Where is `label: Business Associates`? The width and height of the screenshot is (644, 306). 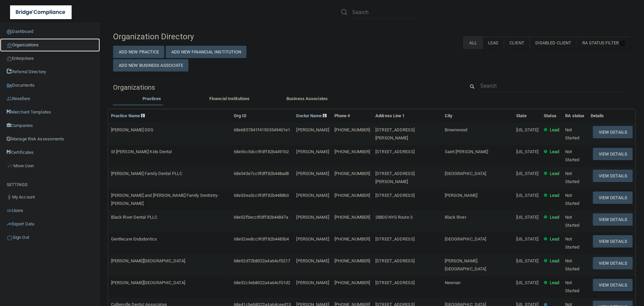 label: Business Associates is located at coordinates (307, 99).